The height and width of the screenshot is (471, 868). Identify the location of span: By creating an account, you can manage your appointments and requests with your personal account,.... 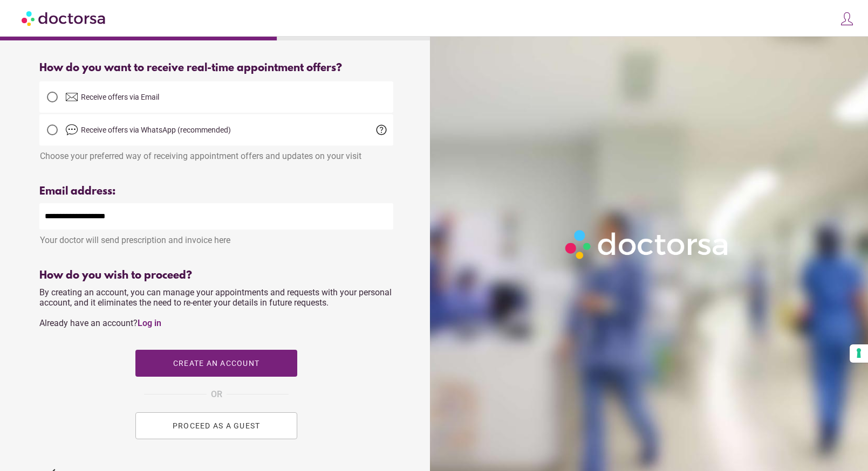
(215, 308).